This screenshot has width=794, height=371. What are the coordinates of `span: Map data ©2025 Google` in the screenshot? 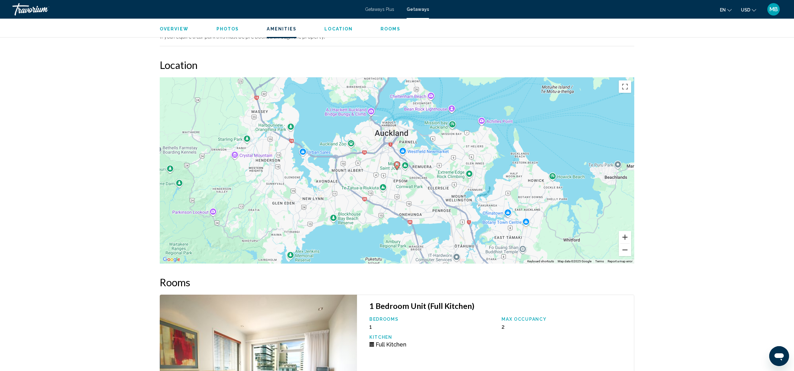 It's located at (574, 261).